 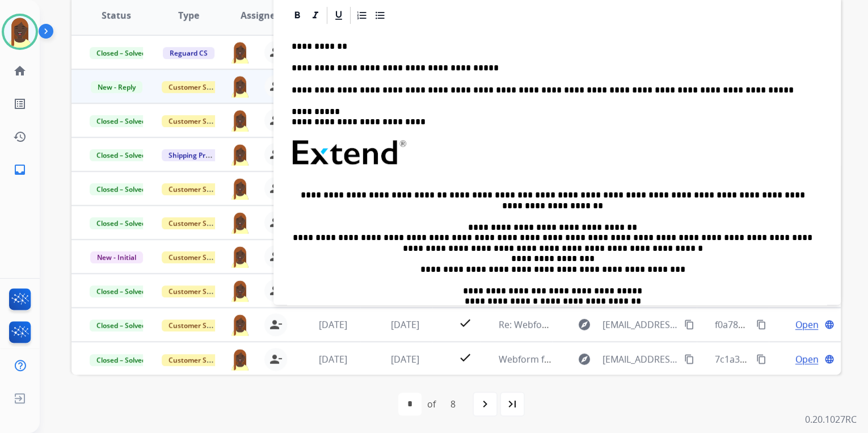 What do you see at coordinates (116, 257) in the screenshot?
I see `span: New - Initial` at bounding box center [116, 257].